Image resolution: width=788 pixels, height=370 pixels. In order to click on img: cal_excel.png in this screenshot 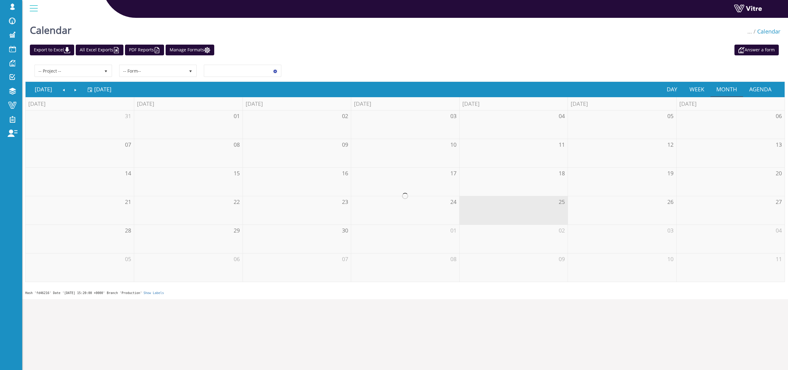, I will do `click(116, 50)`.